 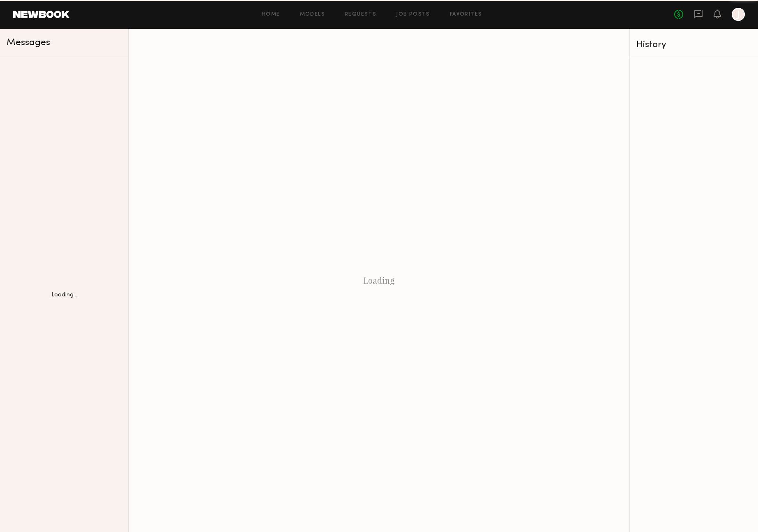 What do you see at coordinates (271, 14) in the screenshot?
I see `a: Home` at bounding box center [271, 14].